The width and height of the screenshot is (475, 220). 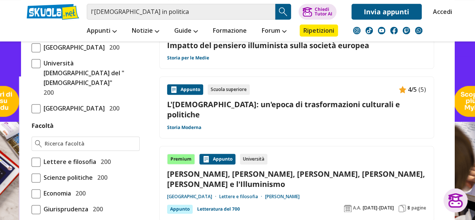 What do you see at coordinates (394, 30) in the screenshot?
I see `img: facebook` at bounding box center [394, 30].